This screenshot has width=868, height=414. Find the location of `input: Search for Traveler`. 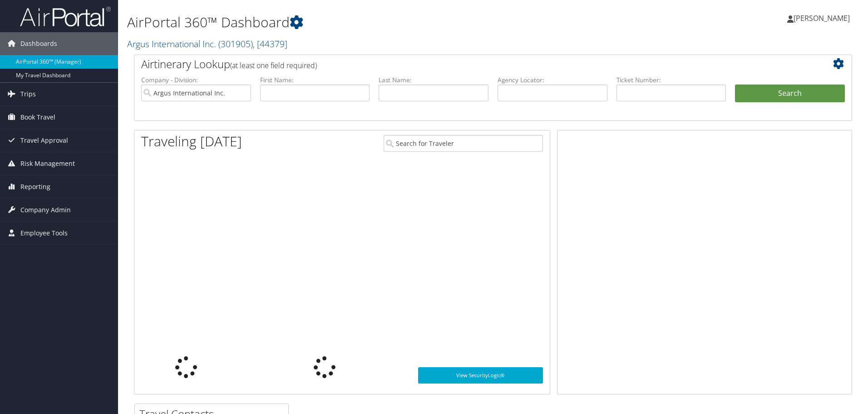

input: Search for Traveler is located at coordinates (463, 143).